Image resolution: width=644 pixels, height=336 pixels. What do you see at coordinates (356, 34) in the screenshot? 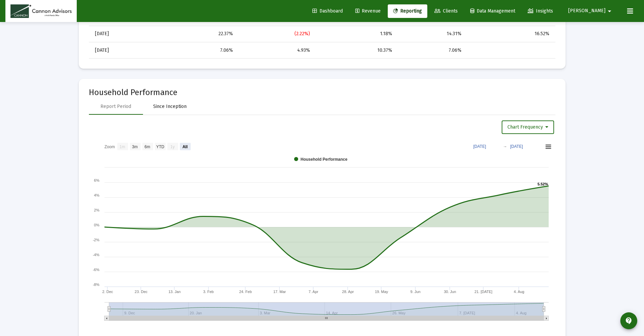
I see `div: 1.18%` at bounding box center [356, 34].